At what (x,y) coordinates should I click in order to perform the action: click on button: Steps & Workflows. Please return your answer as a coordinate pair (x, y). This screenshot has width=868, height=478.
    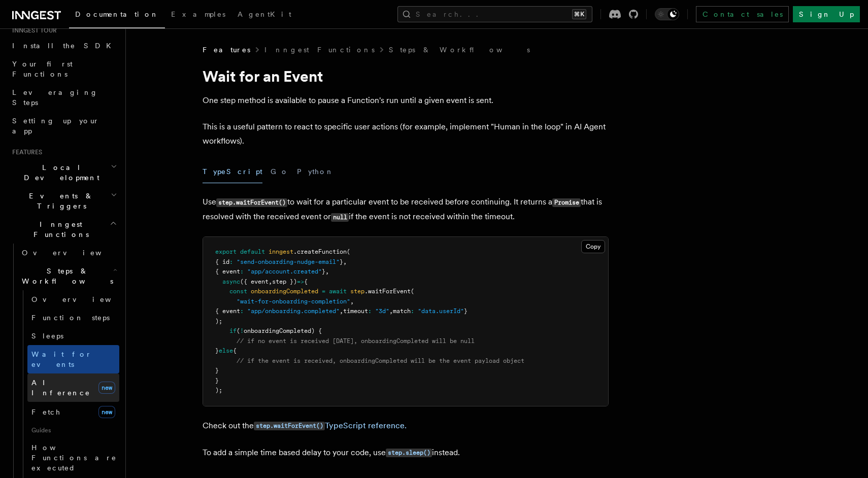
    Looking at the image, I should click on (68, 276).